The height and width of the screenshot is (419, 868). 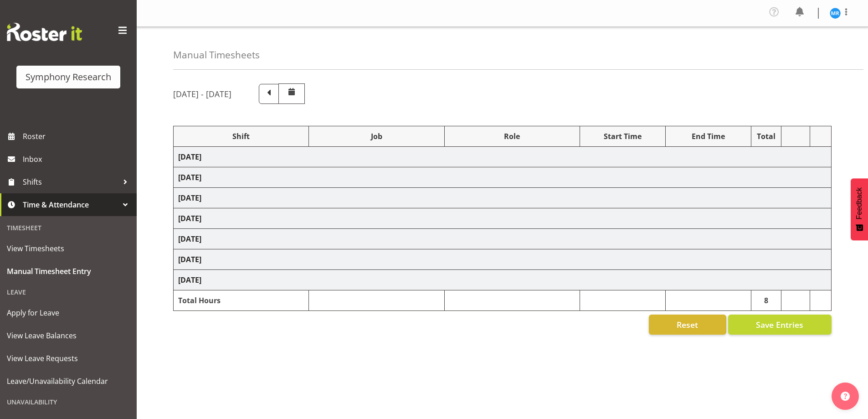 I want to click on button: Save Entries, so click(x=780, y=325).